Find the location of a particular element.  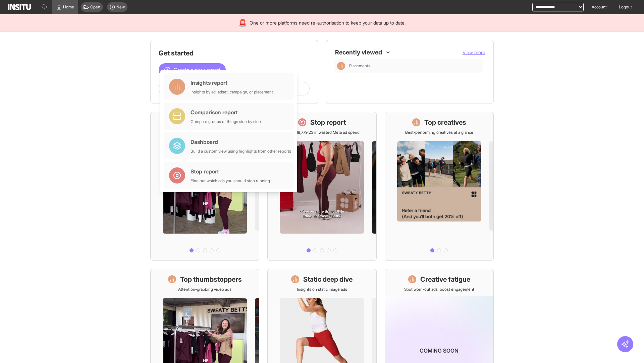

div: Build a custom view using highlights from other reports is located at coordinates (241, 151).